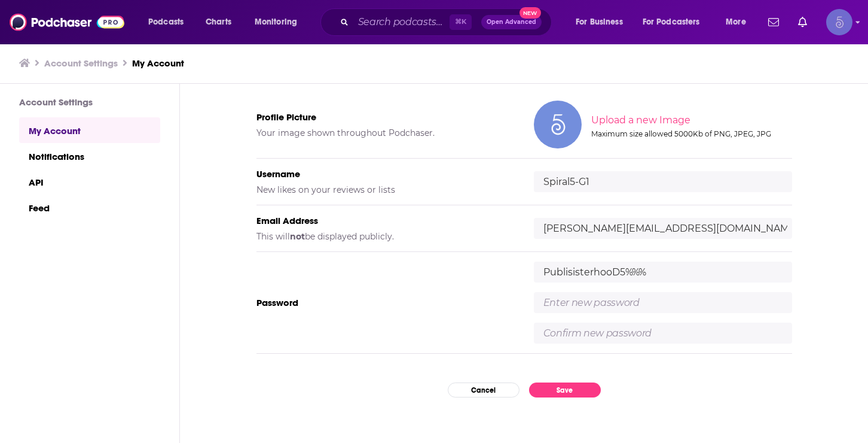 The image size is (868, 443). I want to click on h3: My Account, so click(158, 63).